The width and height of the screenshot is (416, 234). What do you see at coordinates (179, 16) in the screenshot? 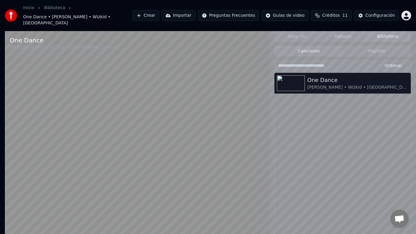
I see `button: Importar` at bounding box center [179, 16].